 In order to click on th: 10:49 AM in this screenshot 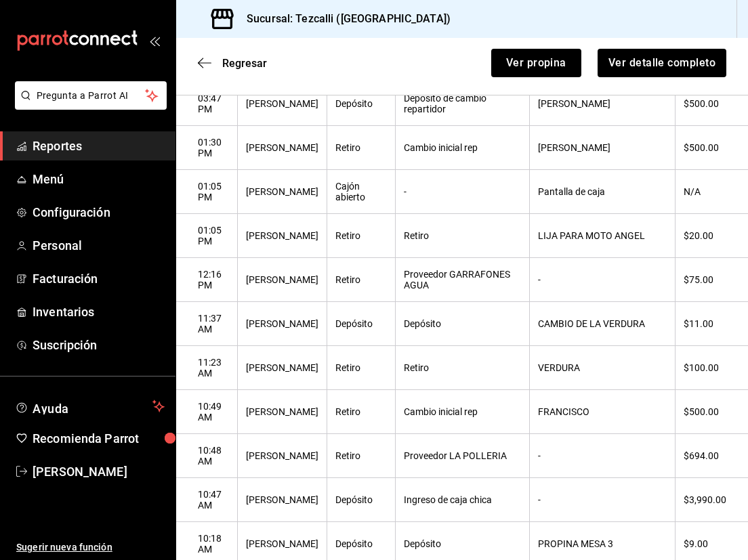, I will do `click(206, 412)`.